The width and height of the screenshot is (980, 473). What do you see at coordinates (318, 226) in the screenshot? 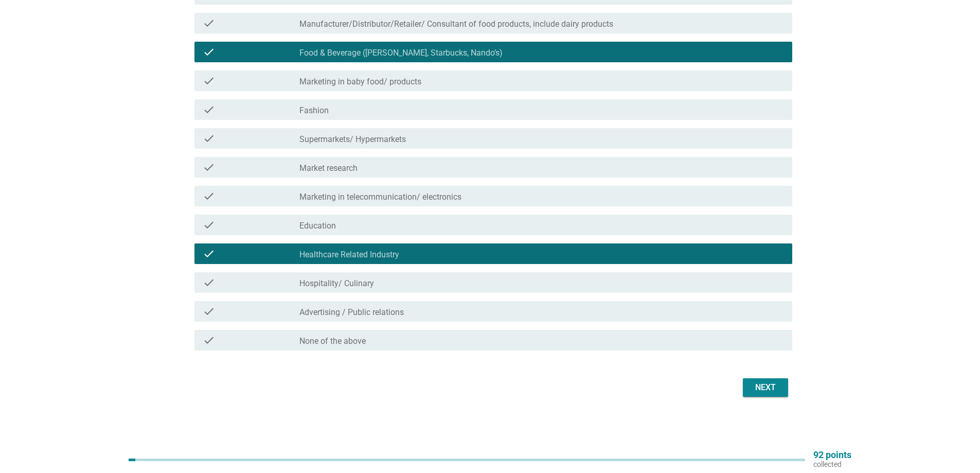
I see `label: Education` at bounding box center [318, 226].